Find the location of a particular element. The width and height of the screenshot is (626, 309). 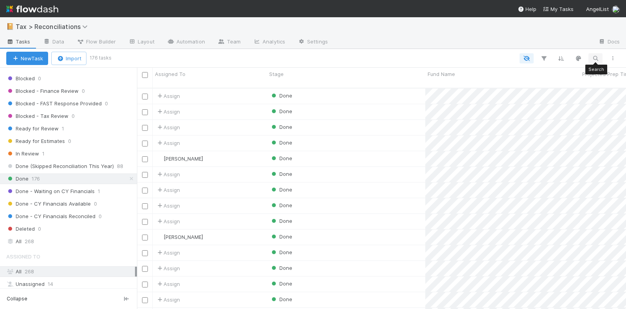

span: Done - CY Financials Reconciled is located at coordinates (51, 216).